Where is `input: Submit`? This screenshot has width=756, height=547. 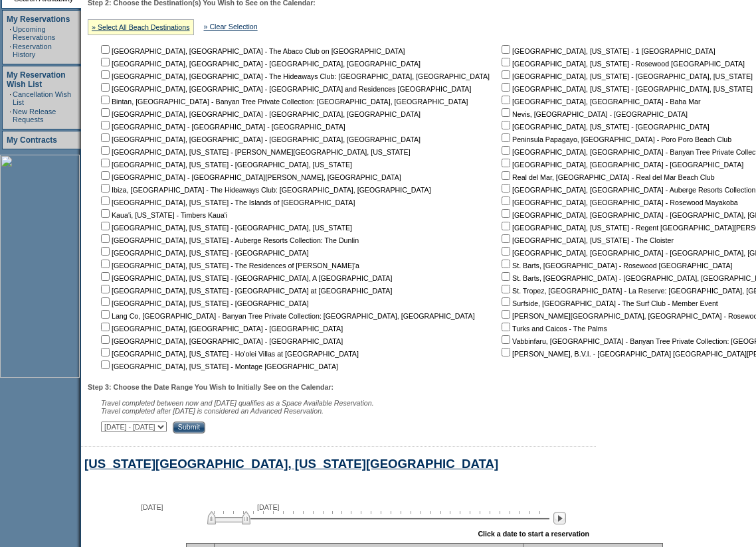
input: Submit is located at coordinates (189, 428).